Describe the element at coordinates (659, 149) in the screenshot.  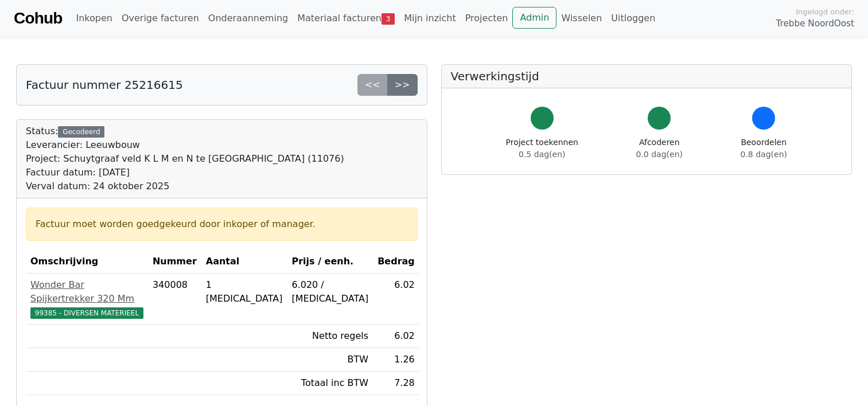
I see `div: Afcoderen` at that location.